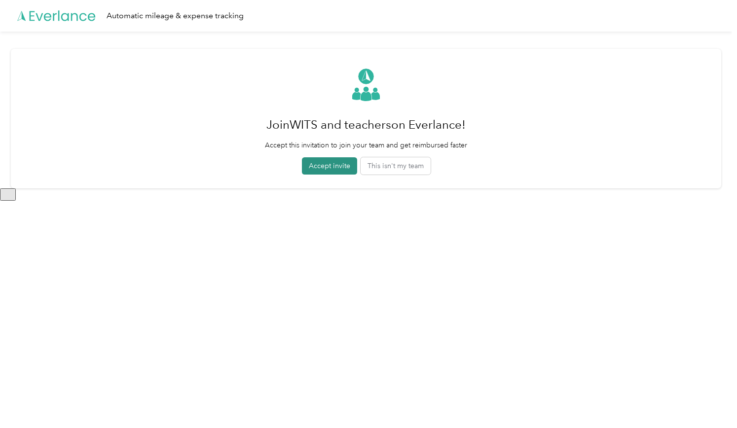 The width and height of the screenshot is (737, 428). I want to click on button: Accept invite, so click(330, 166).